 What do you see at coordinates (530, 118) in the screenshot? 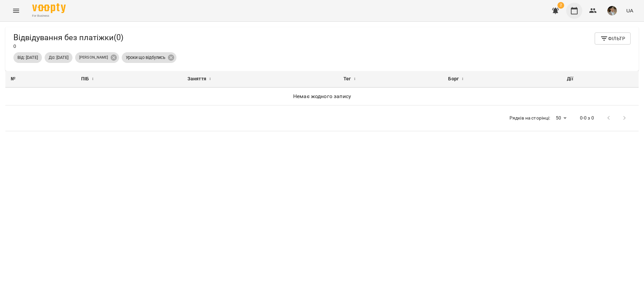
I see `p: Рядків на сторінці:` at bounding box center [530, 118].